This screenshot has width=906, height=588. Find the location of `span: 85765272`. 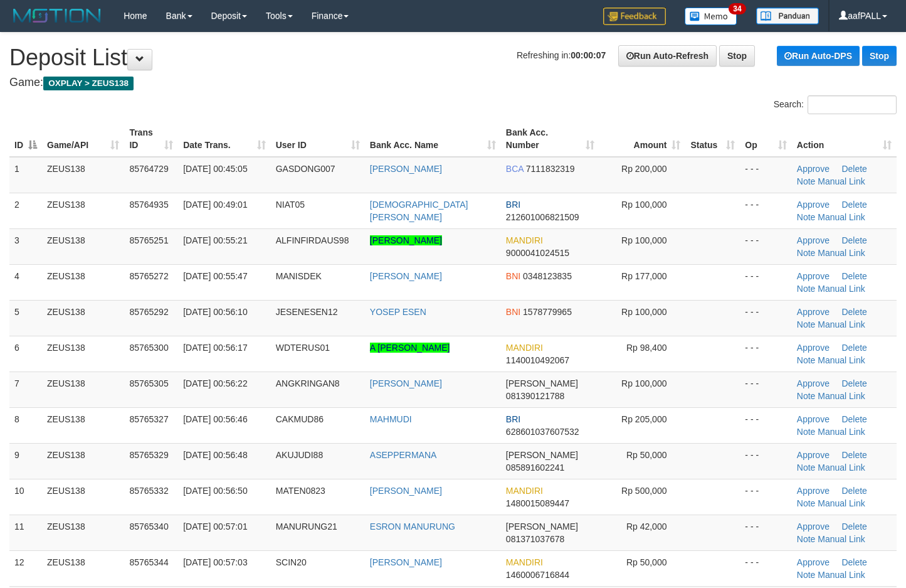

span: 85765272 is located at coordinates (149, 276).